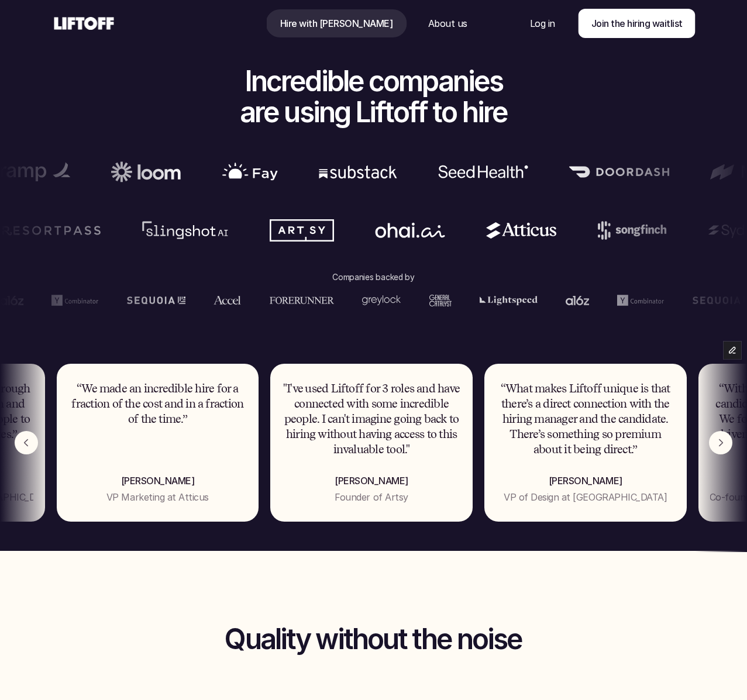  Describe the element at coordinates (637, 23) in the screenshot. I see `p: Join the hiring waitlist` at that location.